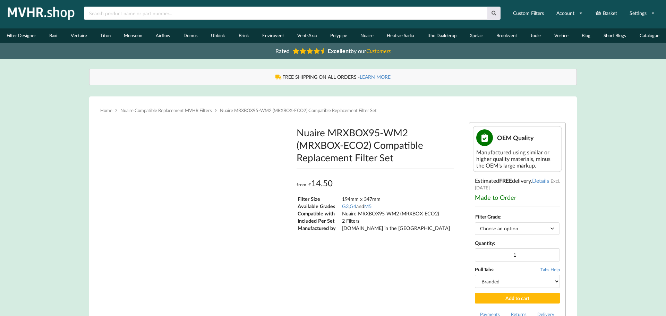 The width and height of the screenshot is (666, 316). What do you see at coordinates (301, 185) in the screenshot?
I see `span: from` at bounding box center [301, 185].